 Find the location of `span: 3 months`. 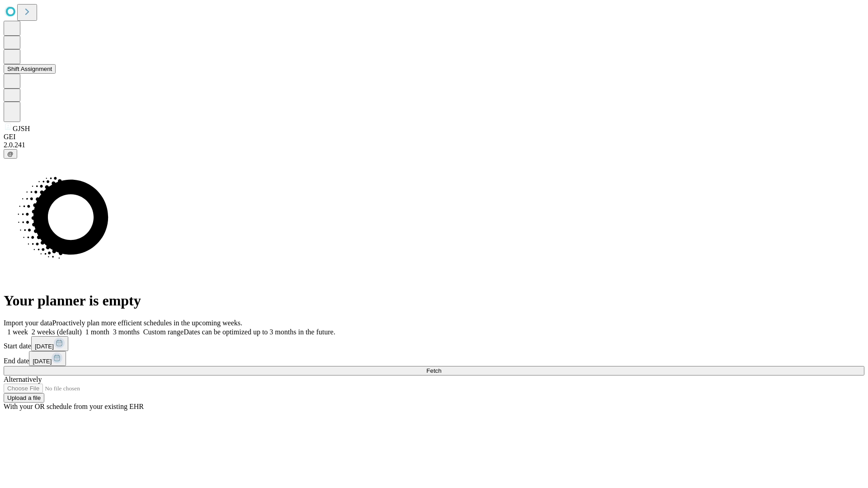

span: 3 months is located at coordinates (126, 332).